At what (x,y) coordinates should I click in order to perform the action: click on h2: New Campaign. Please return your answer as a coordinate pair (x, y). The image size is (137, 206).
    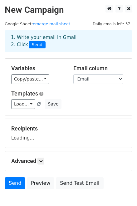
    Looking at the image, I should click on (68, 10).